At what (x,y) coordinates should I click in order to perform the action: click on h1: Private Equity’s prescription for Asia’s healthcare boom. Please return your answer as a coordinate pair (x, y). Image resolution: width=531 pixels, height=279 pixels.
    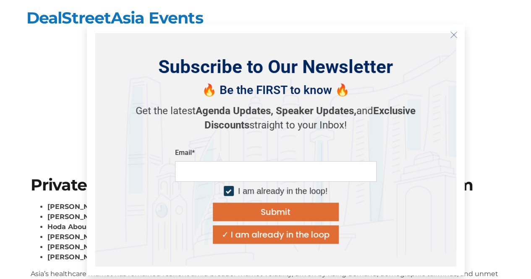
    Looking at the image, I should click on (265, 185).